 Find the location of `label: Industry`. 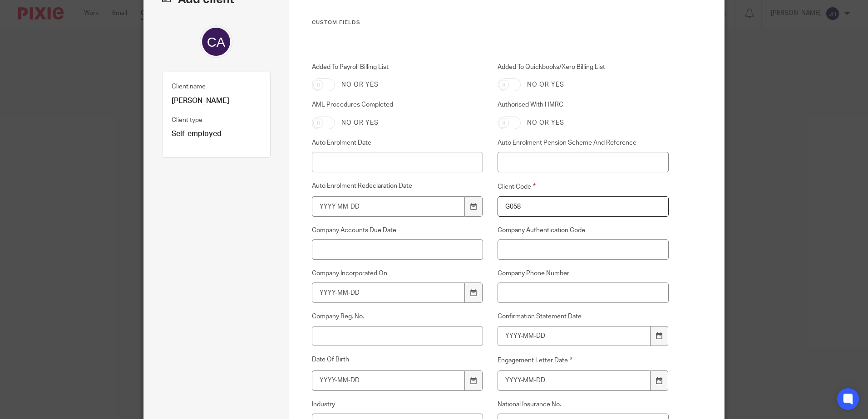

label: Industry is located at coordinates (398, 405).